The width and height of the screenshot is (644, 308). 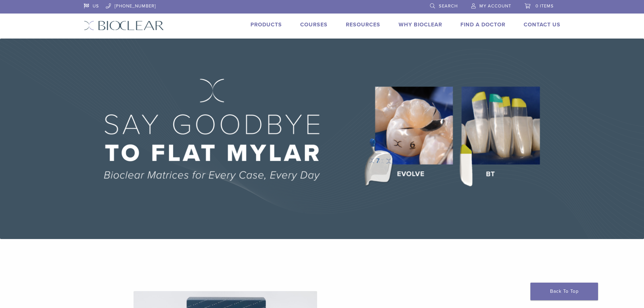 I want to click on a: Why Bioclear, so click(x=420, y=25).